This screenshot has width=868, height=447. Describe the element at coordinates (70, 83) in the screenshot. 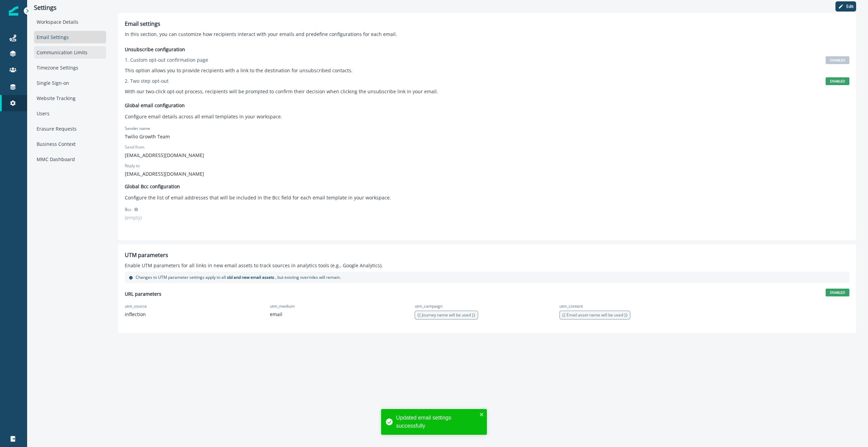

I see `div: Single Sign-on` at that location.